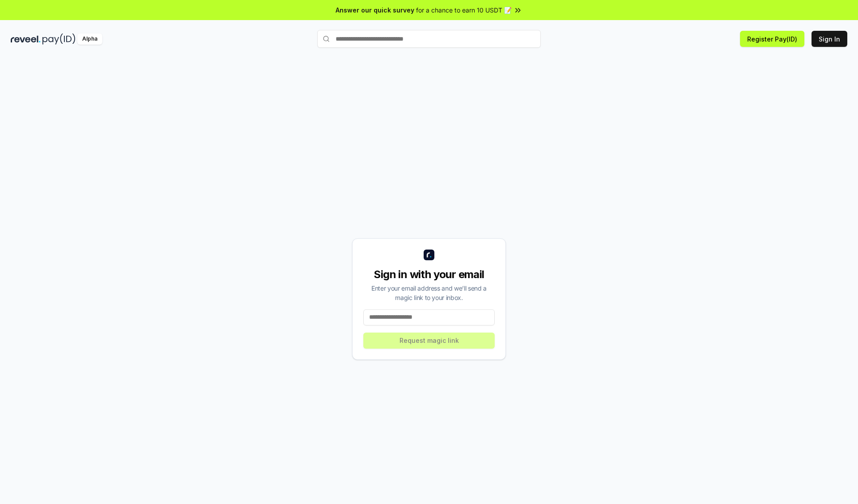 The image size is (858, 504). Describe the element at coordinates (375, 10) in the screenshot. I see `span: Answer our quick survey` at that location.